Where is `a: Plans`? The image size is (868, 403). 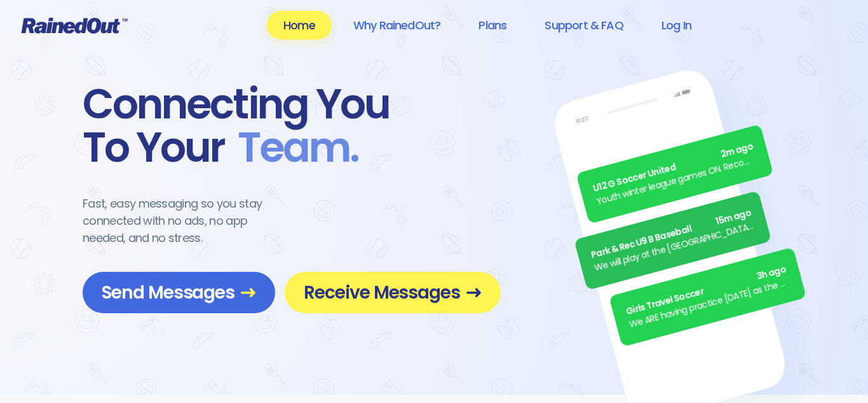
a: Plans is located at coordinates (493, 25).